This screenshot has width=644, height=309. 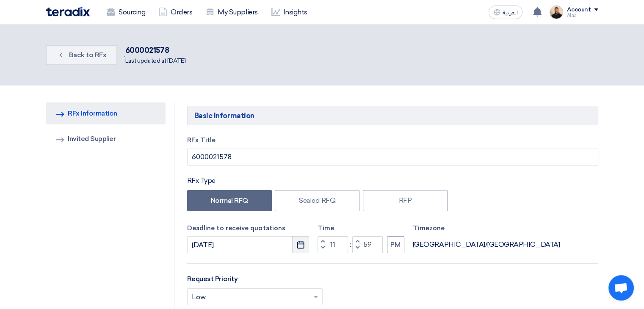 I want to click on button: العربية, so click(x=506, y=12).